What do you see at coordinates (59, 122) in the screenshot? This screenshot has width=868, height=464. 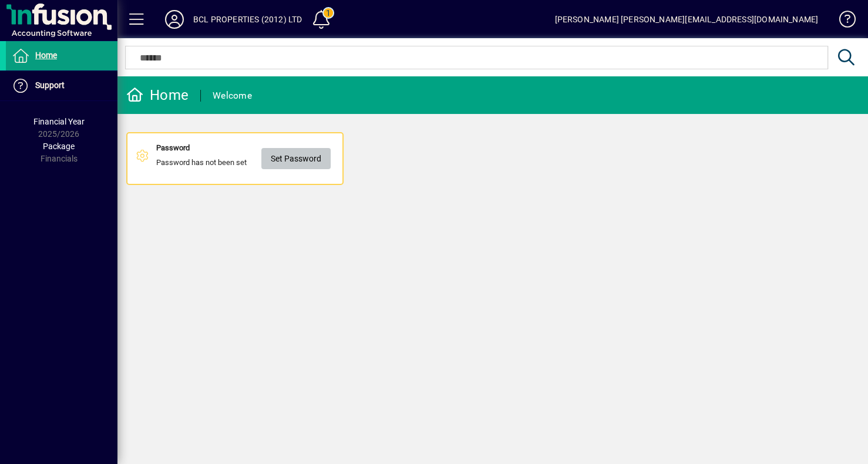 I see `span: Financial Year` at bounding box center [59, 122].